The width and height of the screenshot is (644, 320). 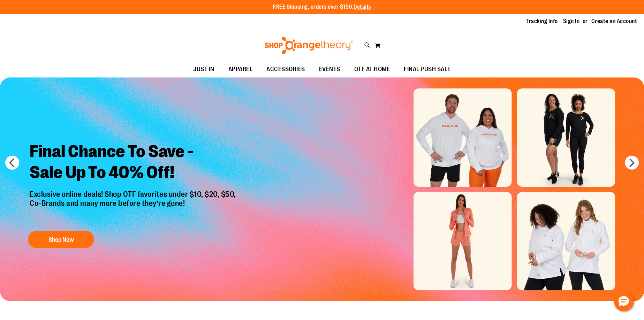 I want to click on a: FINAL PUSH SALE, so click(x=427, y=69).